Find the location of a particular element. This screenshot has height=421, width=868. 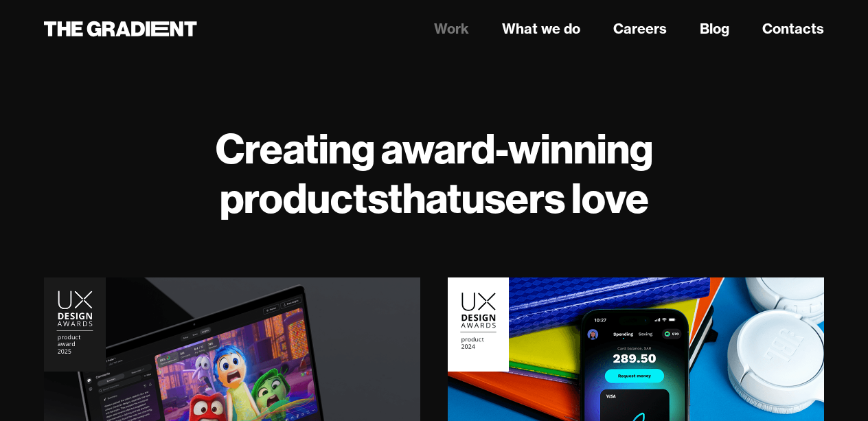

h1: Creating award-winning products users love is located at coordinates (434, 173).